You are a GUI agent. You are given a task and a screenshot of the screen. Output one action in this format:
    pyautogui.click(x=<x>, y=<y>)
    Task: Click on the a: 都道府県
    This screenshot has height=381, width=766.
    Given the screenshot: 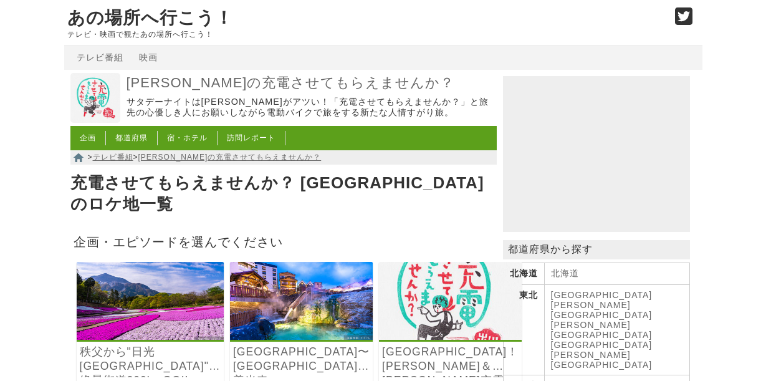 What is the action you would take?
    pyautogui.click(x=132, y=138)
    